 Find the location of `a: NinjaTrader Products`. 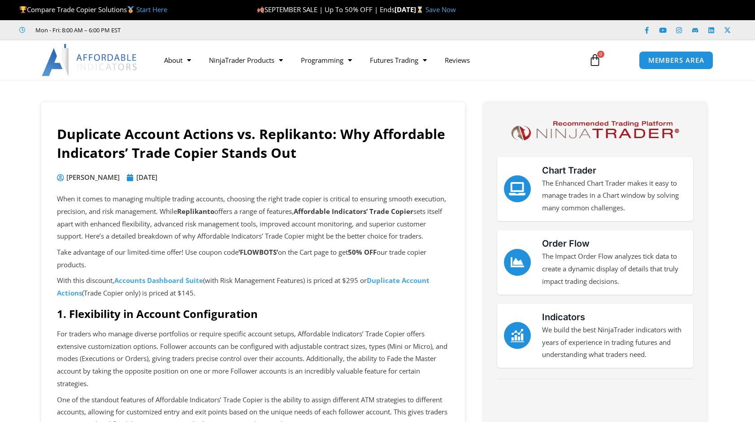

a: NinjaTrader Products is located at coordinates (246, 60).